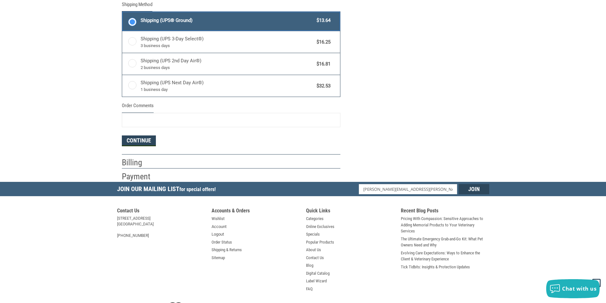  Describe the element at coordinates (314, 219) in the screenshot. I see `a: Categories` at that location.